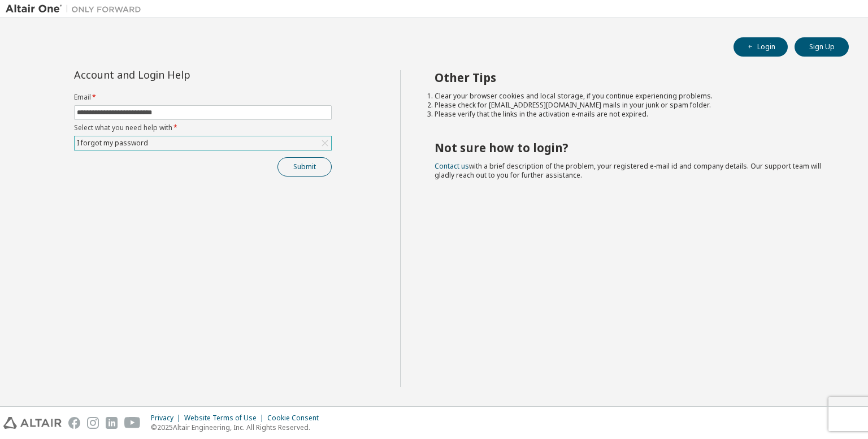 This screenshot has height=439, width=868. I want to click on img: facebook.svg, so click(74, 423).